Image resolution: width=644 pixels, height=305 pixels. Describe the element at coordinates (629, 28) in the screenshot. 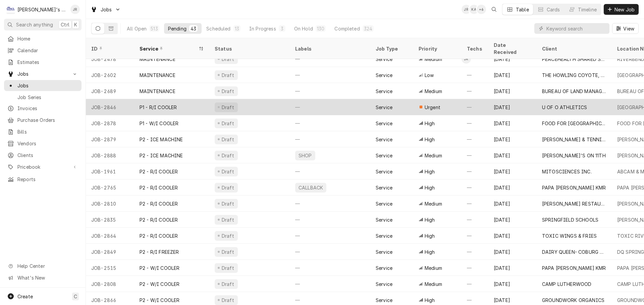

I see `span: View` at that location.